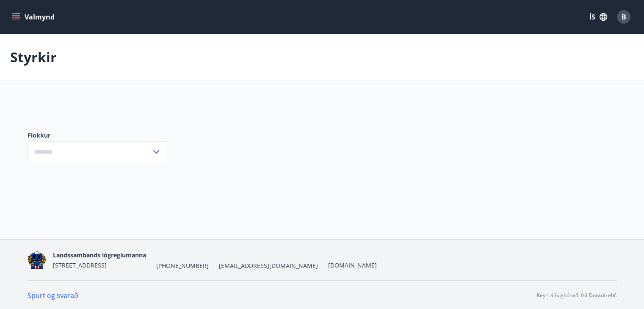 This screenshot has width=644, height=309. Describe the element at coordinates (37, 260) in the screenshot. I see `img: 1cqKbADZNYZ4wXUG0EC2JmCwhQh0Y6EN22Kw4FTY.png` at that location.